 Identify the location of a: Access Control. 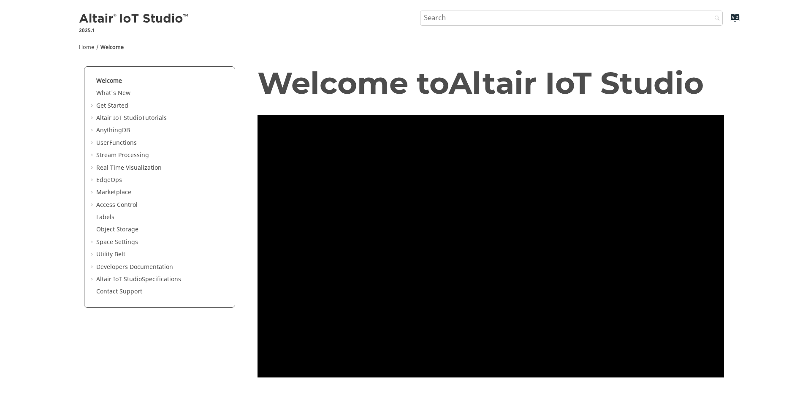
(117, 205).